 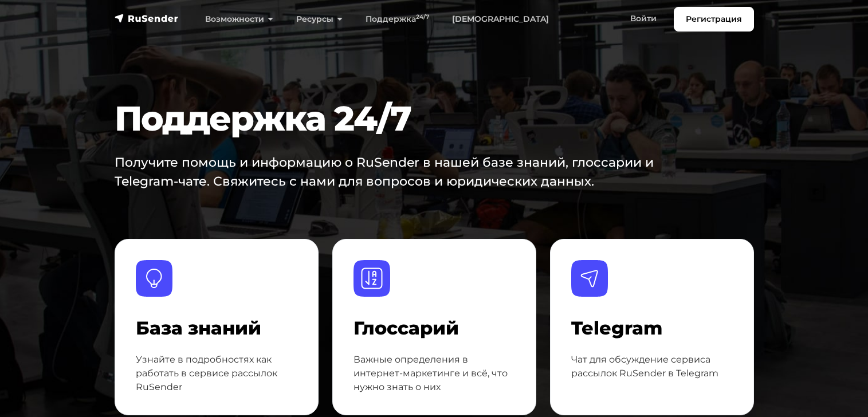 What do you see at coordinates (147, 18) in the screenshot?
I see `img: RuSender` at bounding box center [147, 18].